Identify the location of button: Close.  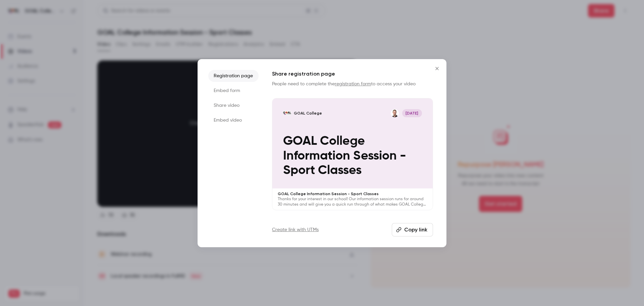
(437, 68).